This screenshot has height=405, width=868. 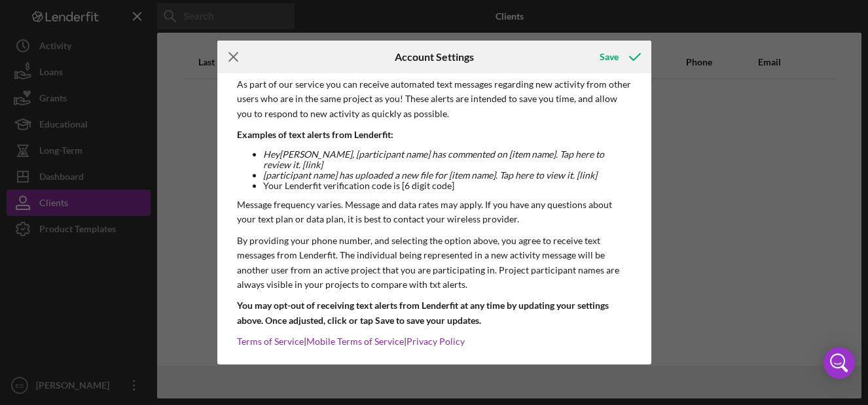 I want to click on li: Your Lenderfit verification code is [6 digit code], so click(x=448, y=186).